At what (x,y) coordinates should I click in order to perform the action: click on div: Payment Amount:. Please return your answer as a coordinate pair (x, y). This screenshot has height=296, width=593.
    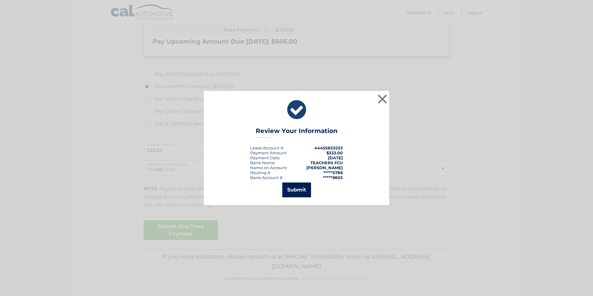
    Looking at the image, I should click on (269, 153).